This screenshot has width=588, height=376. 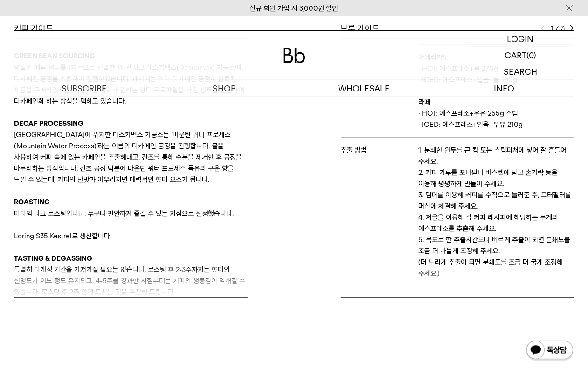 What do you see at coordinates (53, 259) in the screenshot?
I see `b: TASTING & DEGASSING` at bounding box center [53, 259].